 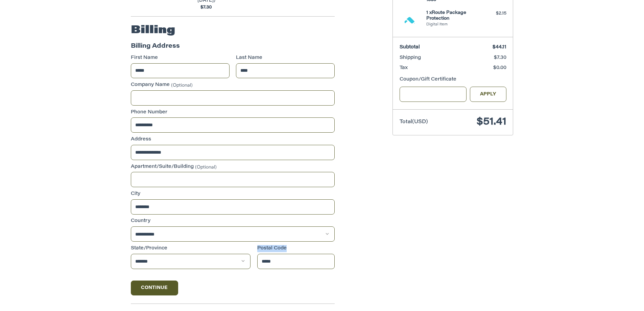 What do you see at coordinates (154, 288) in the screenshot?
I see `button: Continue` at bounding box center [154, 288].